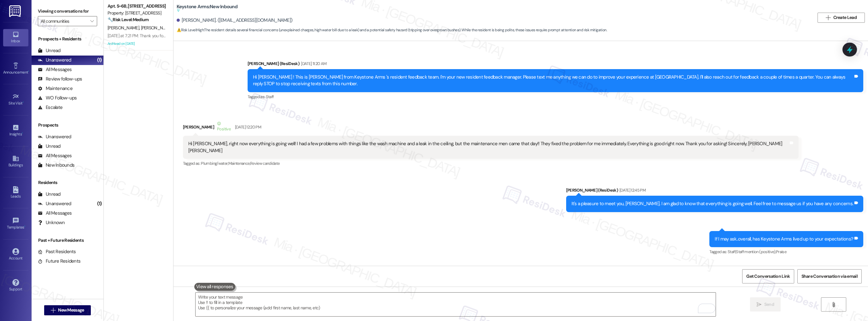  Describe the element at coordinates (207, 8) in the screenshot. I see `b: Keystone Arms: New Inbound` at that location.